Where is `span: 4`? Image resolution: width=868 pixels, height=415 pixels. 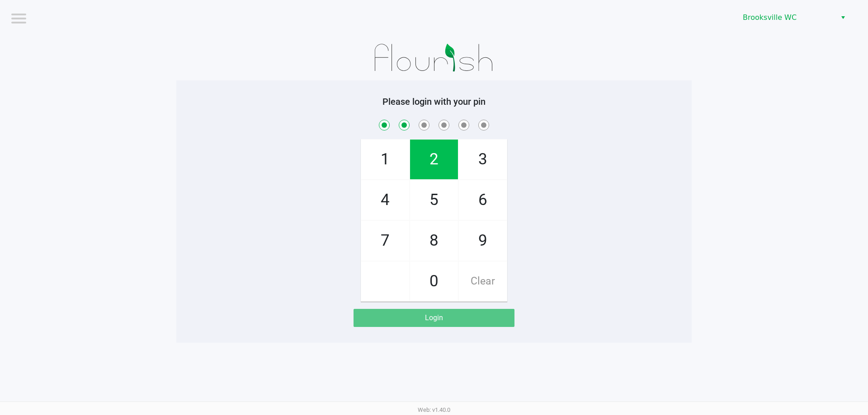 span: 4 is located at coordinates (386, 200).